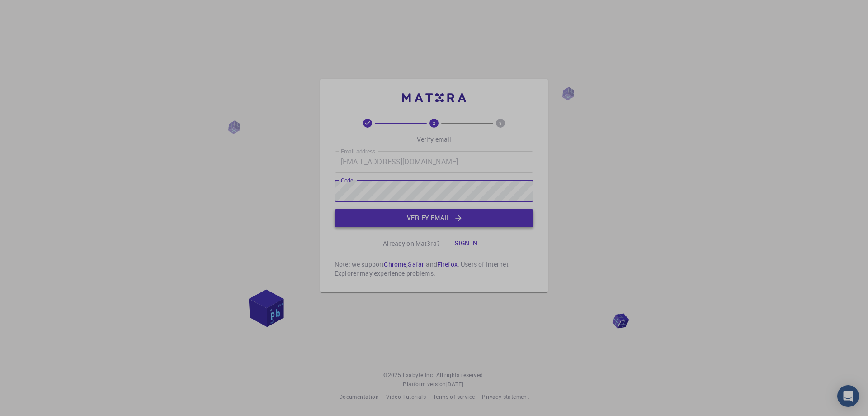  I want to click on div: Open Intercom Messenger, so click(848, 396).